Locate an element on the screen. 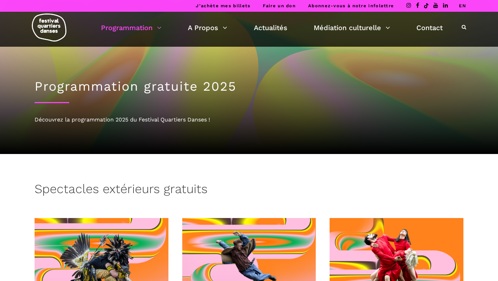 This screenshot has width=498, height=281. a: J’achète mes billets is located at coordinates (223, 6).